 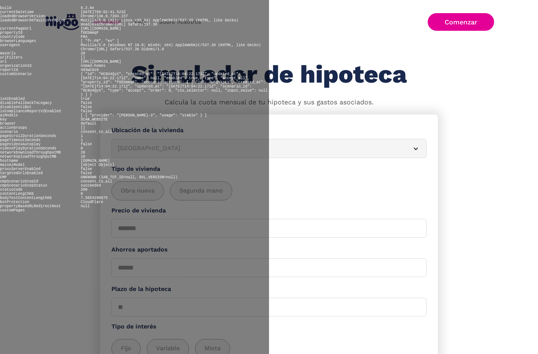 I want to click on pre: 7.5654296875, so click(x=94, y=198).